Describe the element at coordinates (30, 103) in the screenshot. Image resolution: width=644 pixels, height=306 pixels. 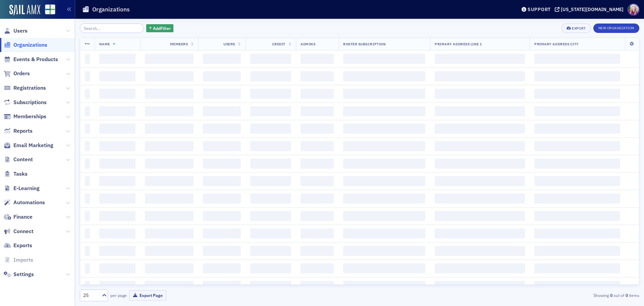
I see `span: Subscriptions` at that location.